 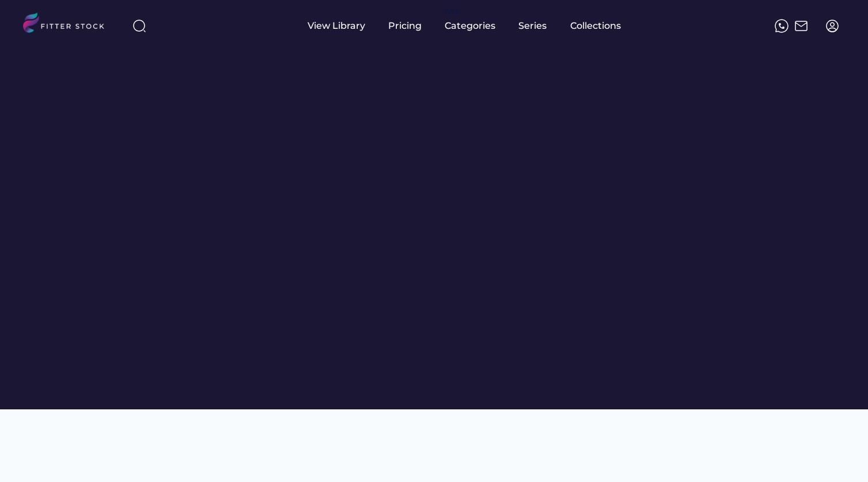 What do you see at coordinates (533, 26) in the screenshot?
I see `div: Series` at bounding box center [533, 26].